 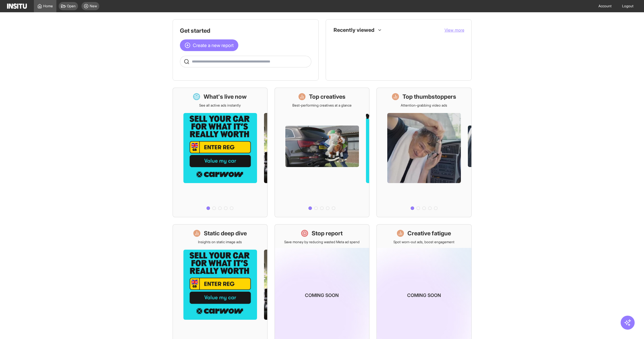 I want to click on span: Create a new report, so click(x=213, y=45).